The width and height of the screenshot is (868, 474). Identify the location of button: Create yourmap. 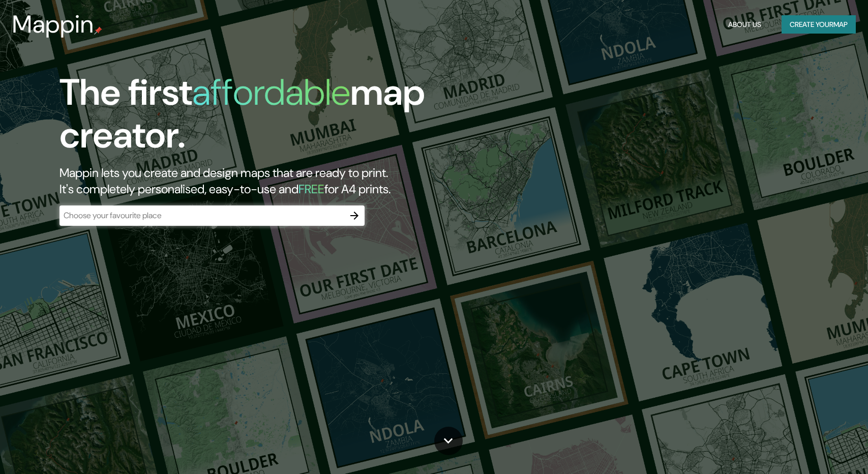
(818, 24).